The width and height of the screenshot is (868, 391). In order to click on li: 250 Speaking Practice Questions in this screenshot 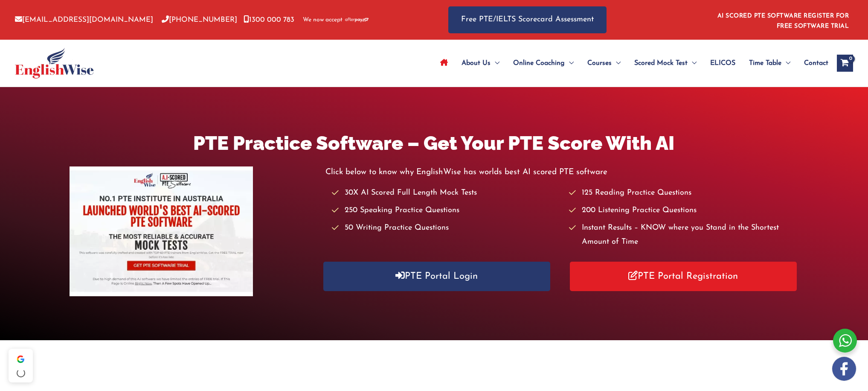, I will do `click(447, 210)`.